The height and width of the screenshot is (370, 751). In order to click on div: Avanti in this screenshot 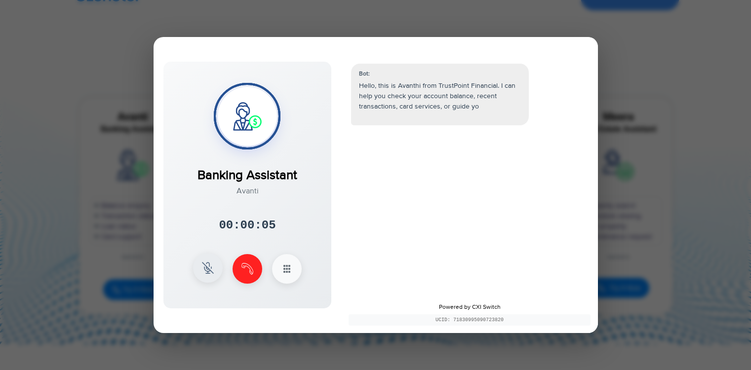, I will do `click(247, 191)`.